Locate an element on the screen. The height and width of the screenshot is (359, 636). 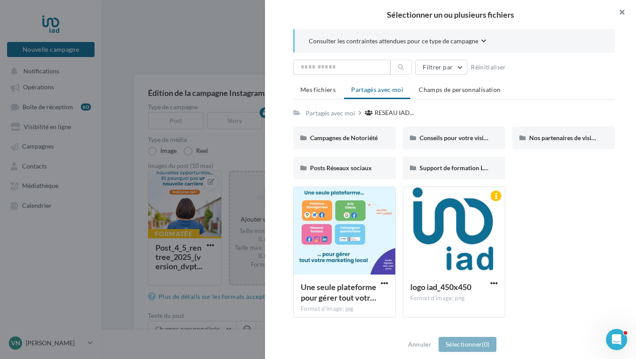
button: Sélectionner(0) is located at coordinates (467, 344).